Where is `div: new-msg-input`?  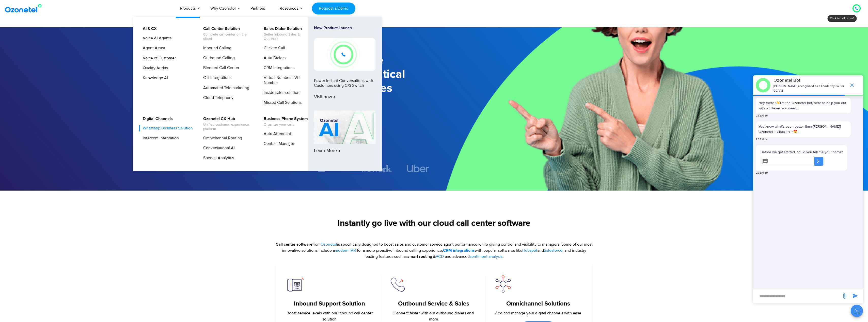 div: new-msg-input is located at coordinates (797, 296).